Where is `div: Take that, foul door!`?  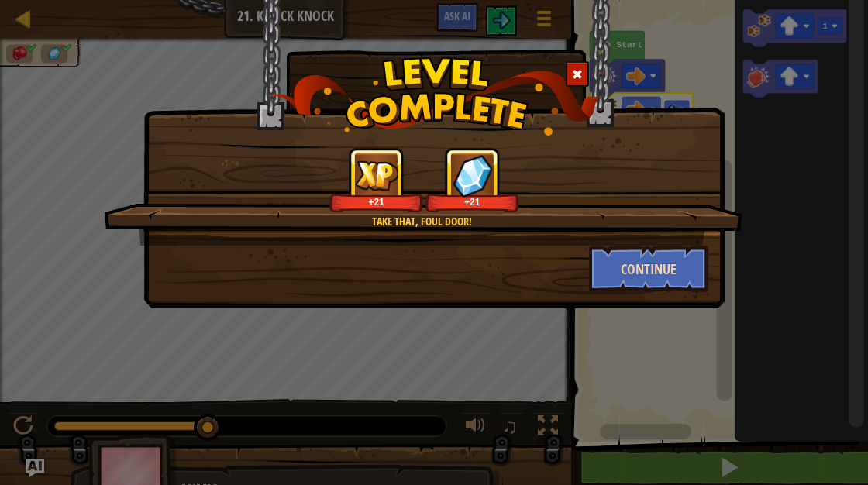
div: Take that, foul door! is located at coordinates (422, 221).